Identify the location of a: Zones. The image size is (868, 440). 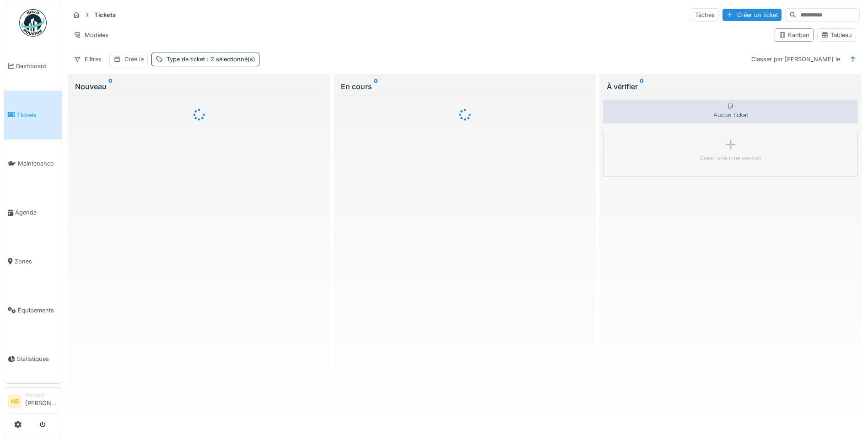
(33, 261).